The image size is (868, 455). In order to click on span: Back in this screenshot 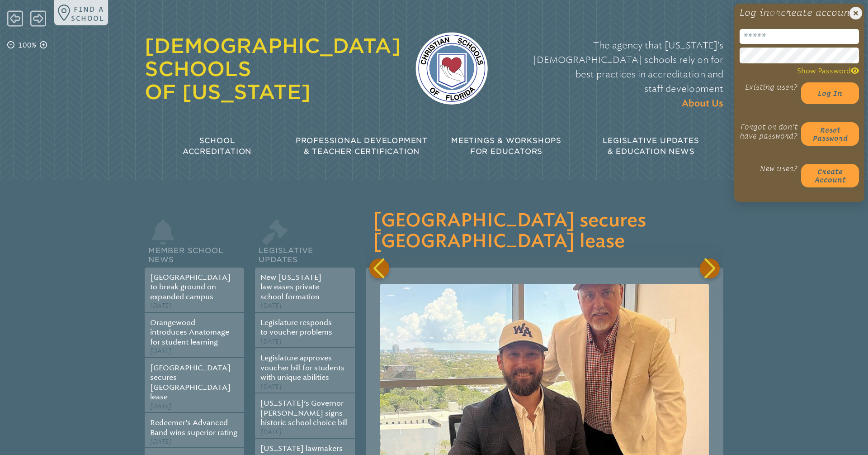, I will do `click(15, 19)`.